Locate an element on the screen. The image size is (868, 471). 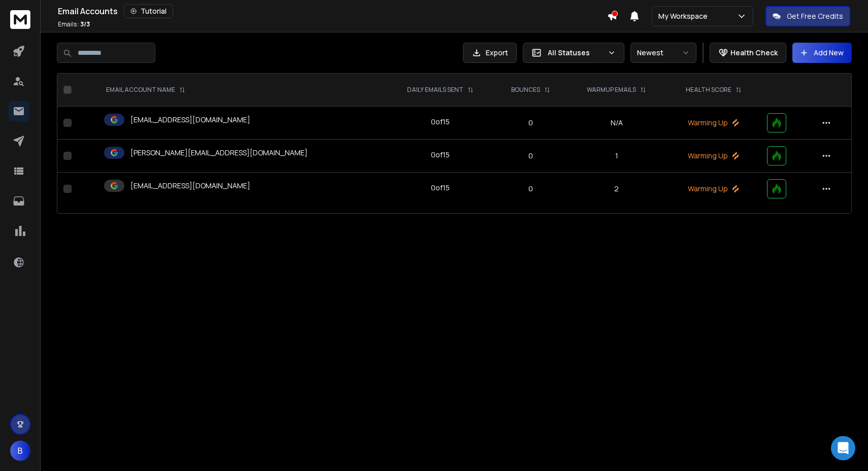
span: 3 / 3 is located at coordinates (84, 24).